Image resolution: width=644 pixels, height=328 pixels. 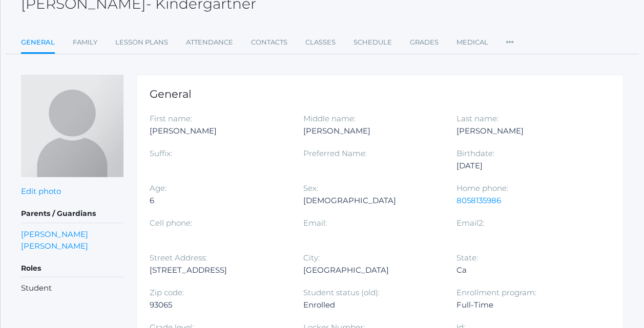 I want to click on label: Middle name:, so click(x=328, y=118).